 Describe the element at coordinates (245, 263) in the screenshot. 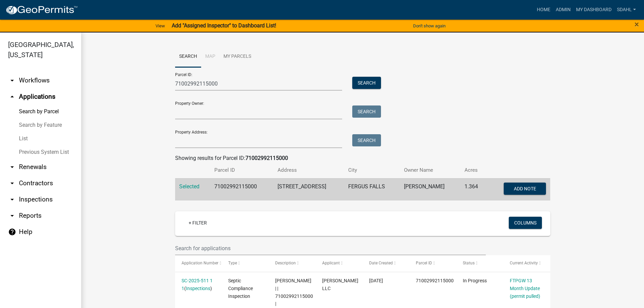

I see `datatable-header-cell: Type` at that location.